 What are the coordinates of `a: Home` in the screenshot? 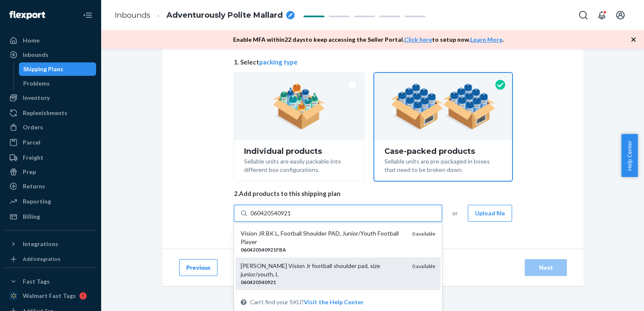 It's located at (50, 41).